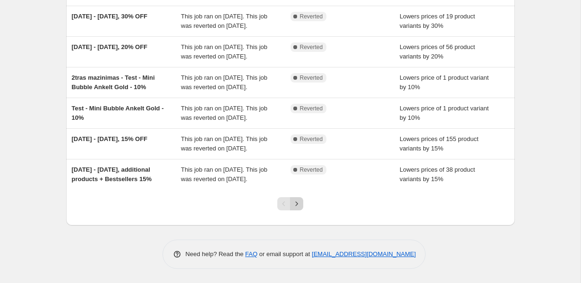  What do you see at coordinates (215, 254) in the screenshot?
I see `span: Need help? Read the` at bounding box center [215, 254].